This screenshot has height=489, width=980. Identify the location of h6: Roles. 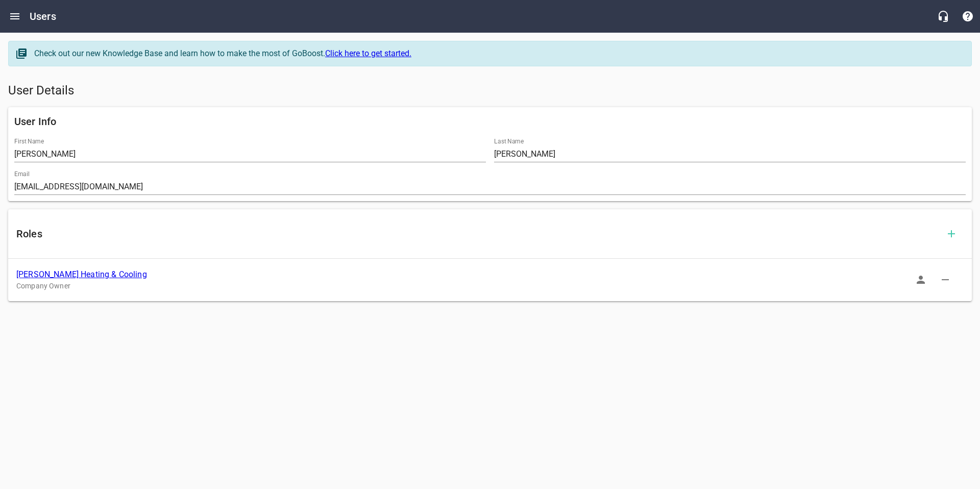
(478, 234).